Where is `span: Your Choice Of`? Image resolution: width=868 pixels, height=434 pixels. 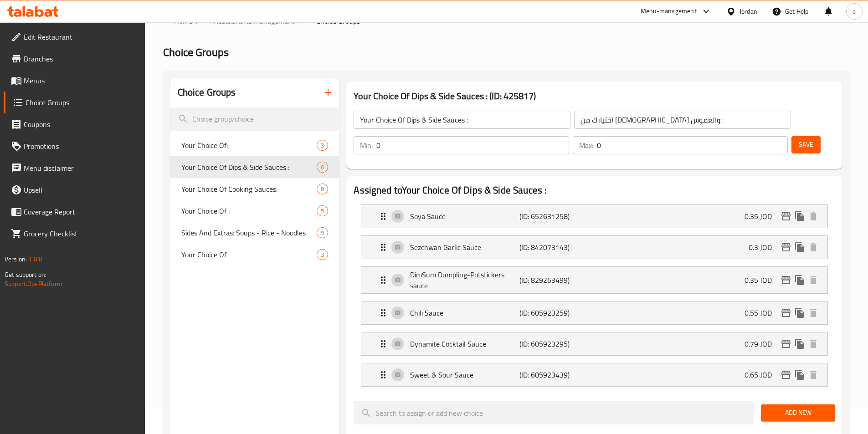
span: Your Choice Of is located at coordinates (249, 255).